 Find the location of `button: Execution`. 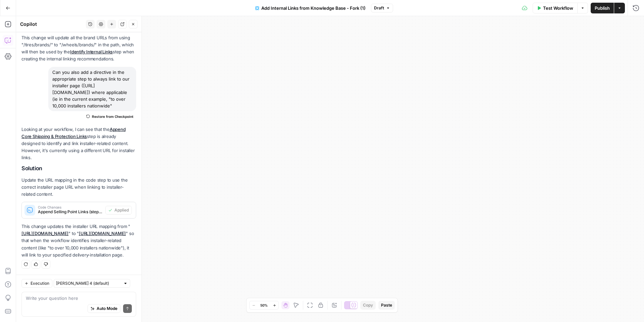

button: Execution is located at coordinates (37, 283).